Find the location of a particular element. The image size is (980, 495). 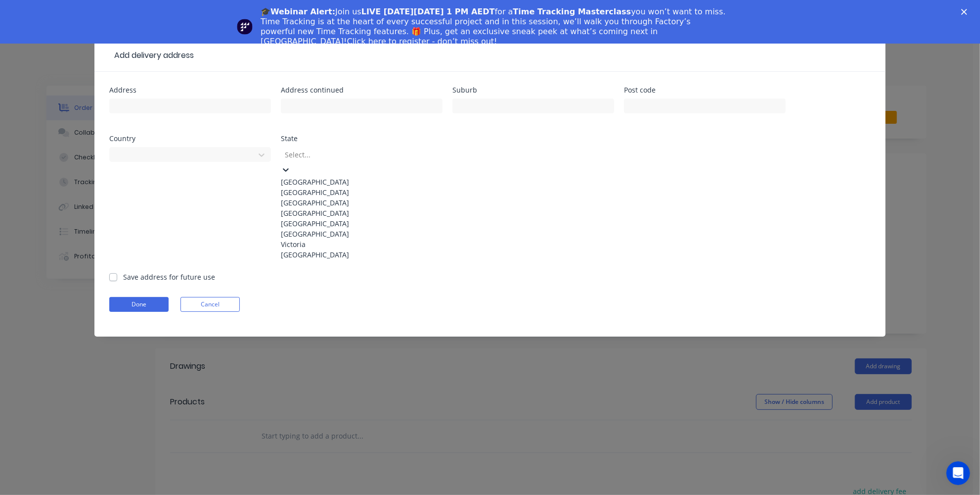

div: State is located at coordinates (362, 139).